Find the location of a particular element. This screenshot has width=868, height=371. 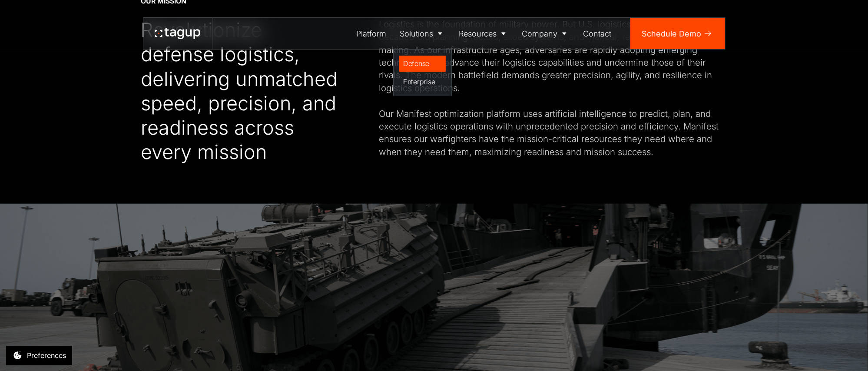

nav: Solutions is located at coordinates (423, 72).